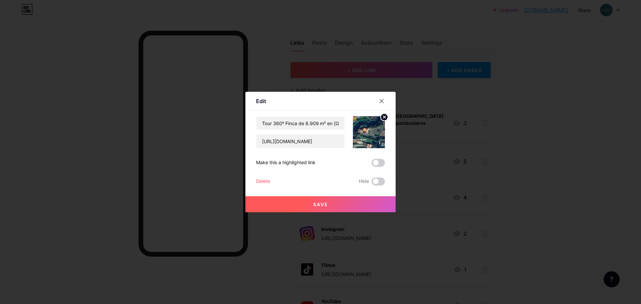 Image resolution: width=641 pixels, height=304 pixels. I want to click on span: Hide, so click(364, 182).